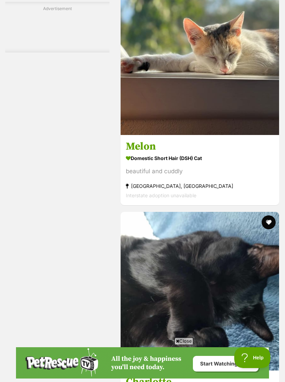 This screenshot has height=382, width=285. What do you see at coordinates (161, 195) in the screenshot?
I see `span: Interstate adoption unavailable` at bounding box center [161, 195].